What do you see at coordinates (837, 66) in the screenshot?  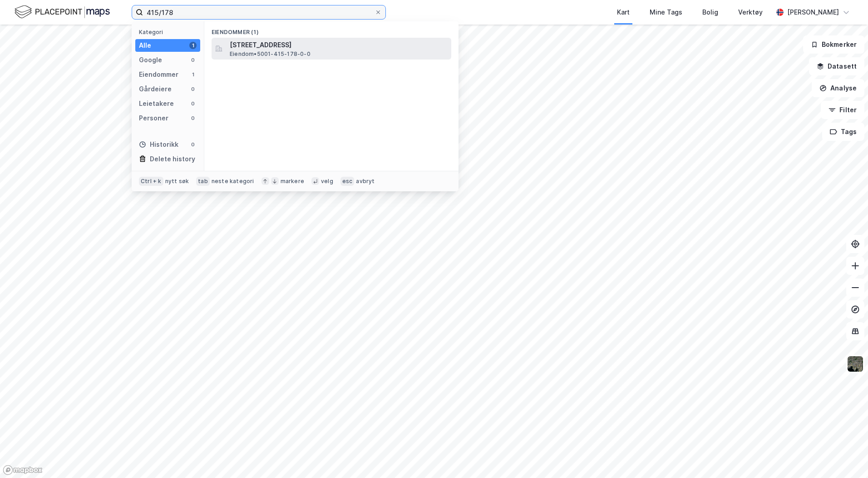 I see `button: Datasett` at bounding box center [837, 66].